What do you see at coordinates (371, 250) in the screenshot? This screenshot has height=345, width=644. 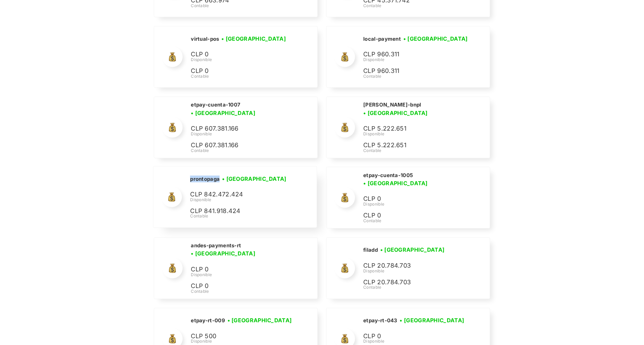 I see `h2: filadd` at bounding box center [371, 250].